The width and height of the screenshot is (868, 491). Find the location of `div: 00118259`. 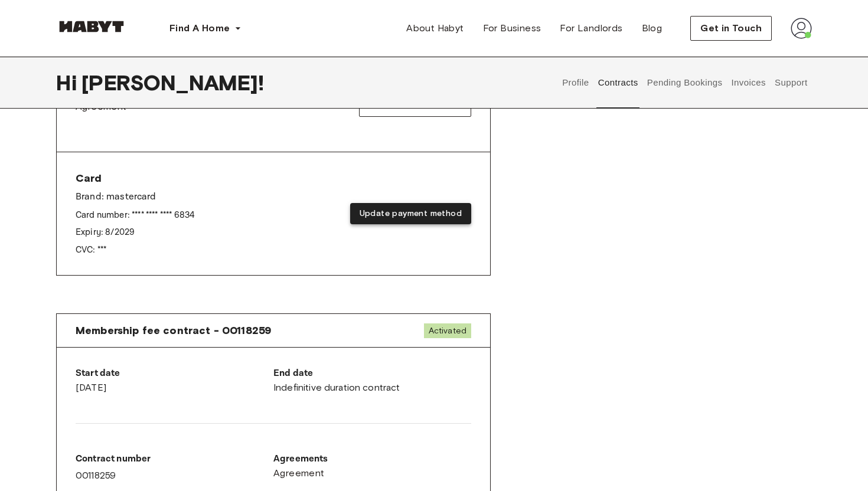

div: 00118259 is located at coordinates (174, 468).